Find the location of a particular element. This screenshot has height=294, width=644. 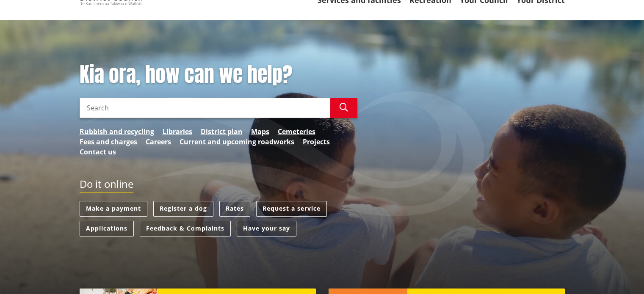

h2: Do it online is located at coordinates (107, 186).